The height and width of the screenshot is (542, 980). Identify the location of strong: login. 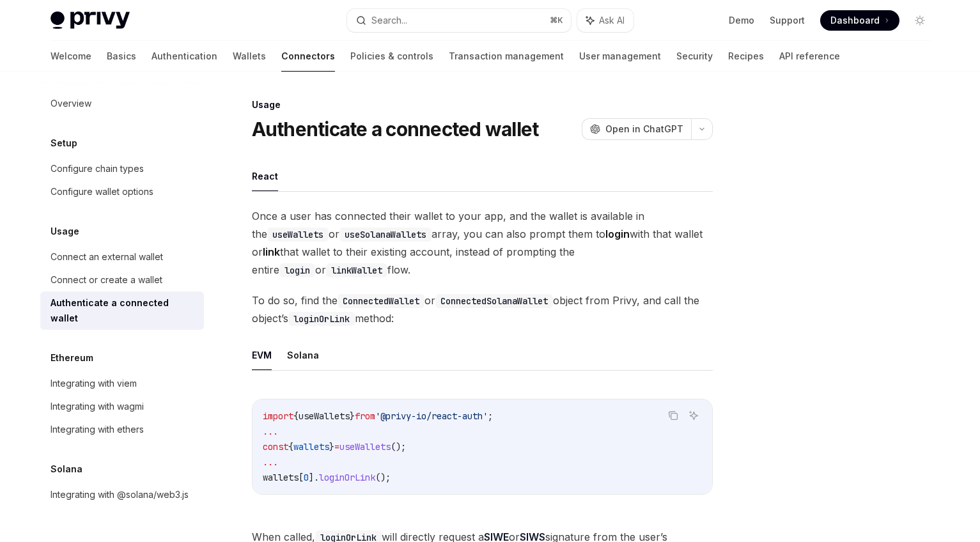
(618, 234).